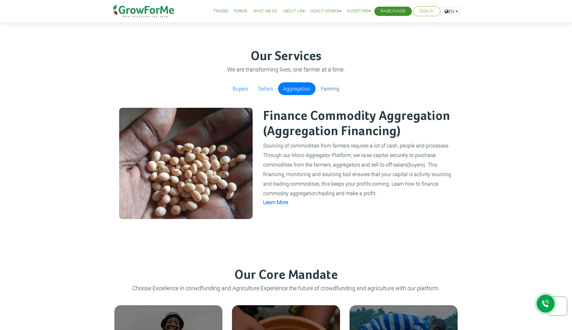  Describe the element at coordinates (326, 11) in the screenshot. I see `a: How it Works` at that location.